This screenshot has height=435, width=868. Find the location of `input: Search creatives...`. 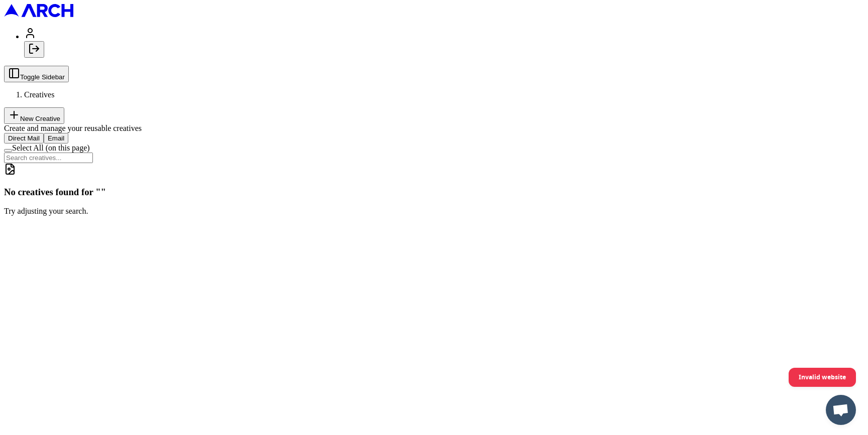

input: Search creatives... is located at coordinates (48, 158).